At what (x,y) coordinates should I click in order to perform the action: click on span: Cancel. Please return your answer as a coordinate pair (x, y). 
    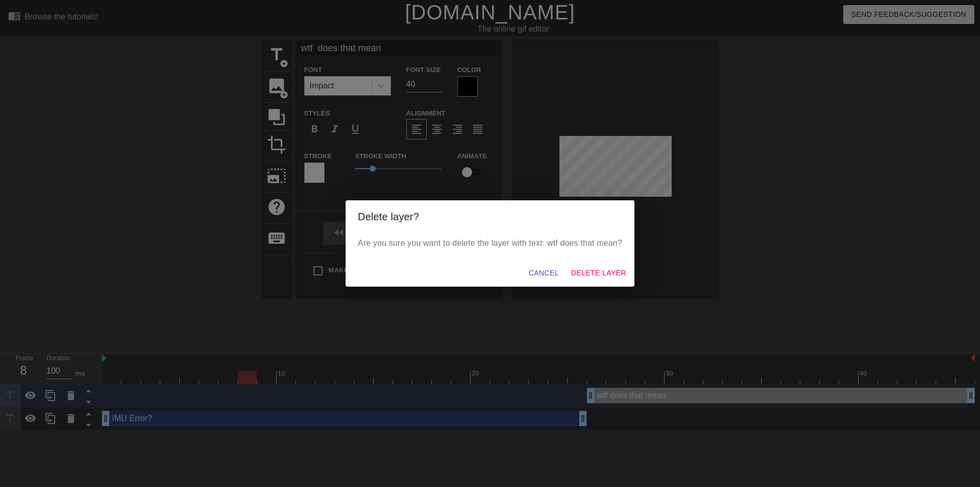
    Looking at the image, I should click on (543, 273).